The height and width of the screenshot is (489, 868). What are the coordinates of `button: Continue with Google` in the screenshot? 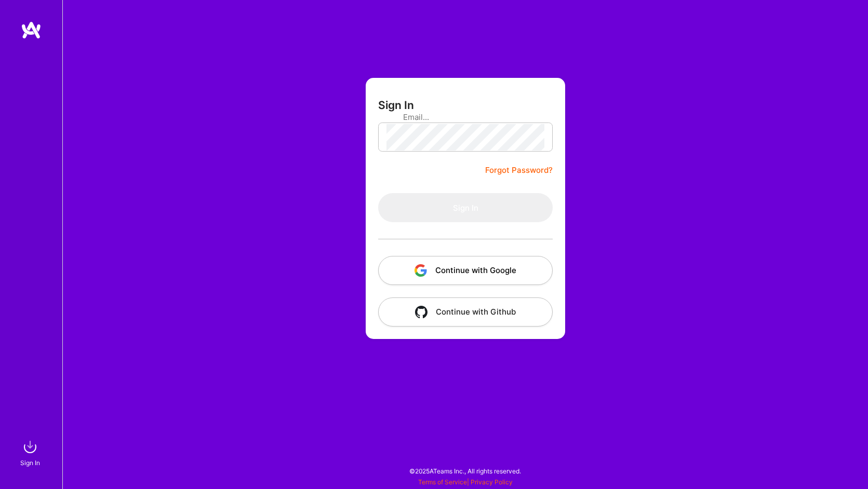 It's located at (465, 270).